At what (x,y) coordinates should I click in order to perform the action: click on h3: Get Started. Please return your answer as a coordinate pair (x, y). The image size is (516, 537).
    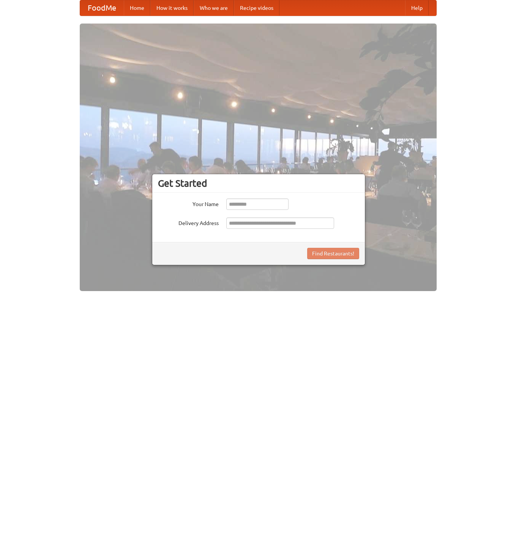
    Looking at the image, I should click on (258, 183).